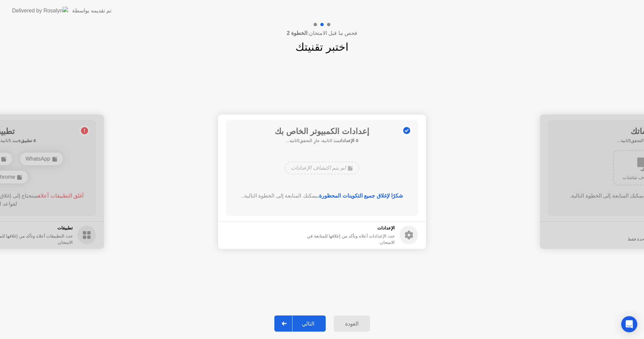 This screenshot has width=644, height=339. What do you see at coordinates (322, 131) in the screenshot?
I see `h1: إعدادات الكمبيوتر الخاص بك` at bounding box center [322, 131].